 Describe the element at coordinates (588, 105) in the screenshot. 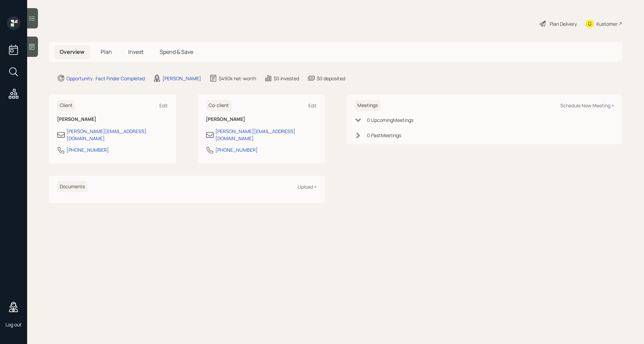

I see `div: Schedule New Meeting +` at that location.